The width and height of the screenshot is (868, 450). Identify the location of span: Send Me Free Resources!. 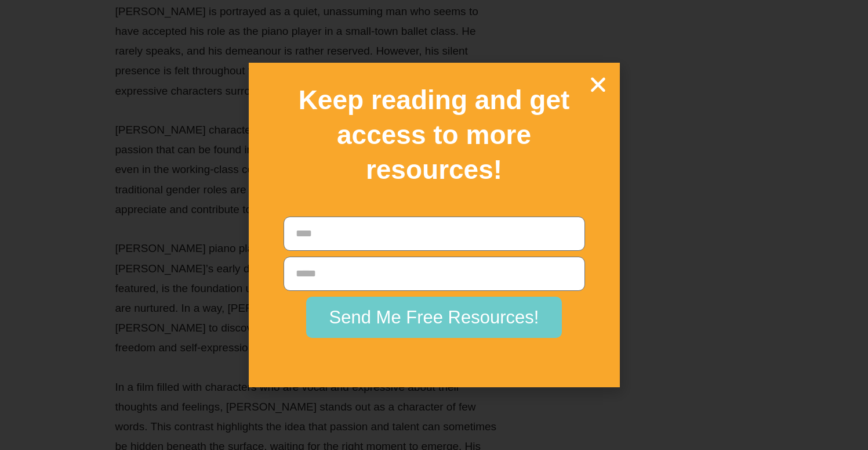
(434, 317).